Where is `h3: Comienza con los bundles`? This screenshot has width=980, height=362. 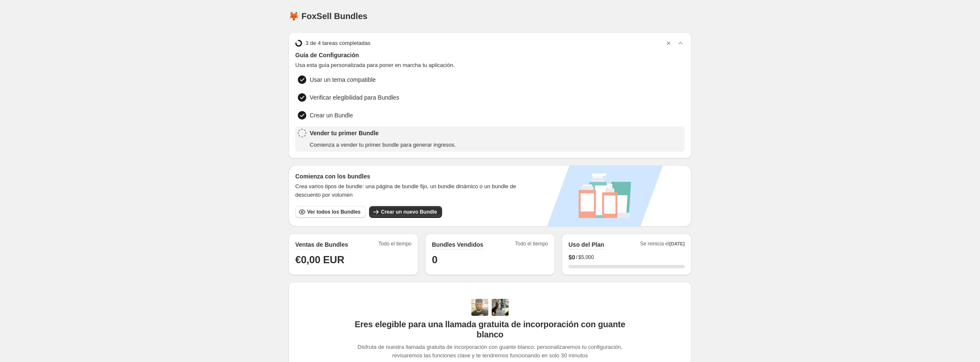
h3: Comienza con los bundles is located at coordinates (407, 176).